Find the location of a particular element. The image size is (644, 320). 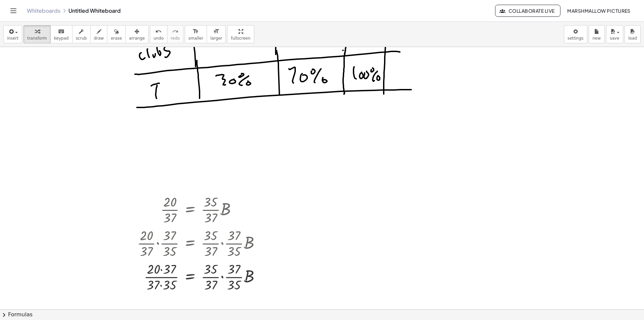

span: transform is located at coordinates (37, 38).